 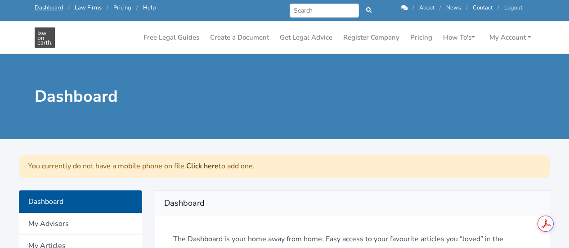 What do you see at coordinates (80, 223) in the screenshot?
I see `a: My Advisors` at bounding box center [80, 223].